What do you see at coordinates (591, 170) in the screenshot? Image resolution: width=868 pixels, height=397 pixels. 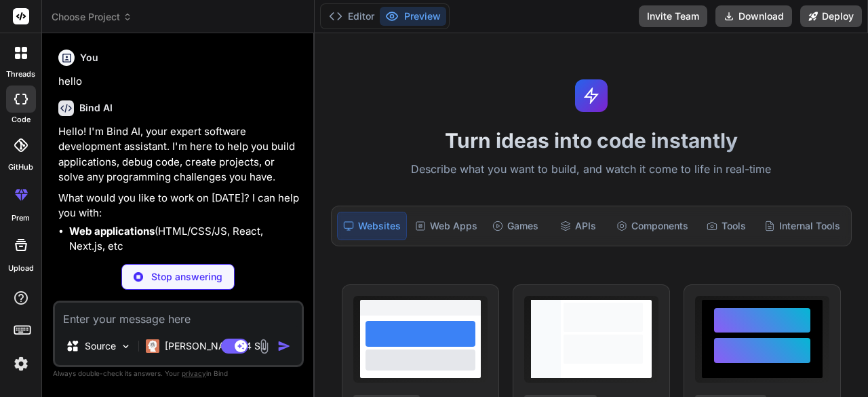 I see `p: Describe what you want to build, and watch it come to life in real-time` at bounding box center [591, 170].